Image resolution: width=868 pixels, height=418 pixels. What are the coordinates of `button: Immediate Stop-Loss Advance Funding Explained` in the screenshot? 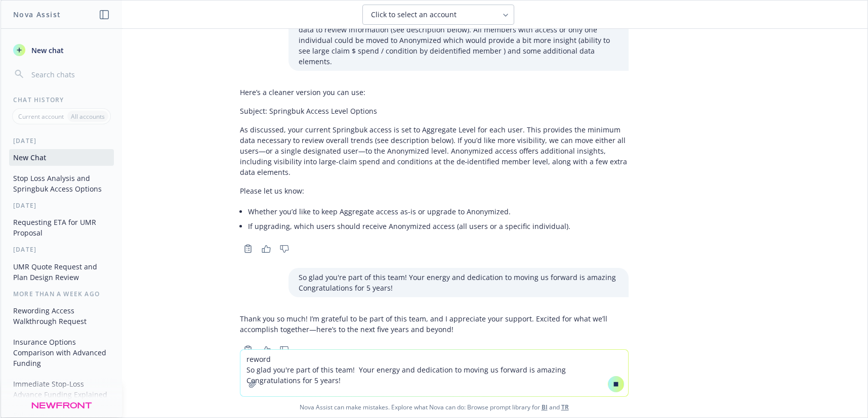 It's located at (61, 389).